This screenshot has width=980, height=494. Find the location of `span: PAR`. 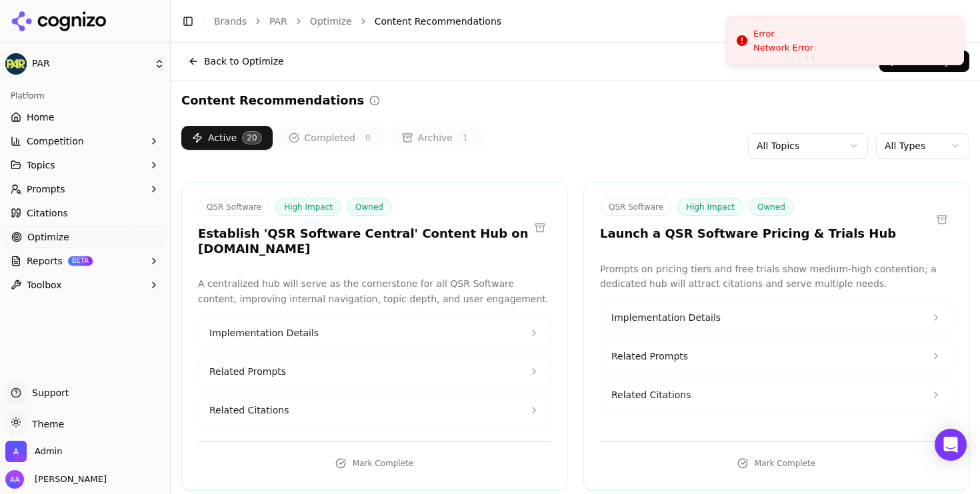

span: PAR is located at coordinates (90, 64).